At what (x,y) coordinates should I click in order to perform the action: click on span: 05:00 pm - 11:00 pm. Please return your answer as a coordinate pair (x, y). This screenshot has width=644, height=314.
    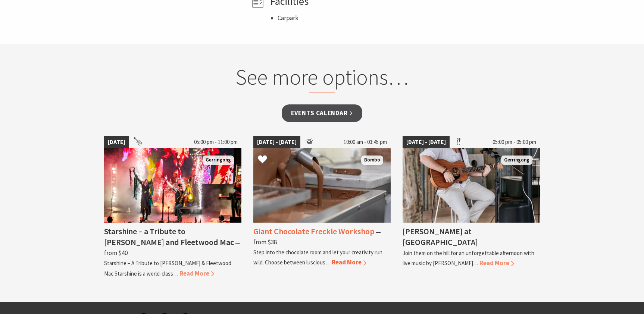
    Looking at the image, I should click on (216, 142).